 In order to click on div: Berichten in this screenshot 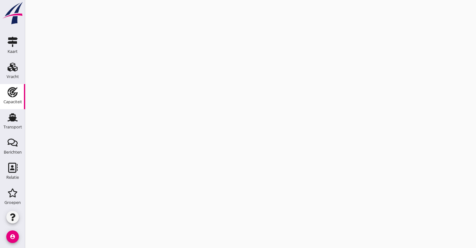, I will do `click(13, 152)`.